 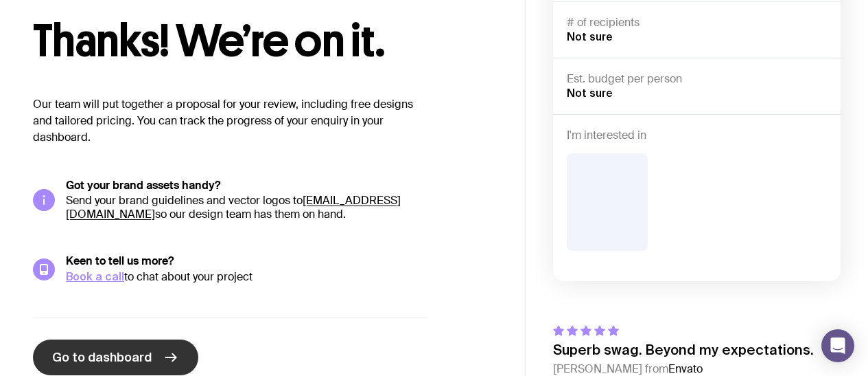 I want to click on h4: Est. budget per person, so click(x=697, y=79).